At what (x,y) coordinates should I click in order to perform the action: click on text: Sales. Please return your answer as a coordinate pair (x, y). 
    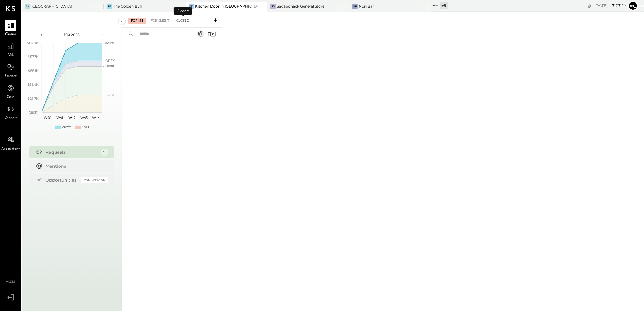
    Looking at the image, I should click on (110, 43).